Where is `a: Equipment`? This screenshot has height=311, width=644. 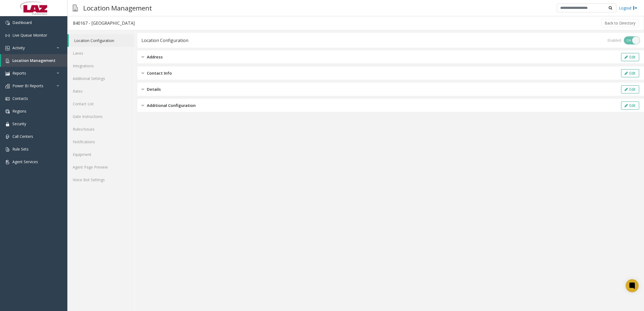 a: Equipment is located at coordinates (100, 154).